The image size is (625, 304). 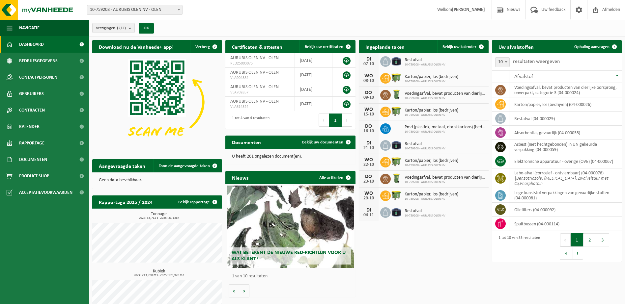 What do you see at coordinates (369, 165) in the screenshot?
I see `div: 22-10` at bounding box center [369, 165].